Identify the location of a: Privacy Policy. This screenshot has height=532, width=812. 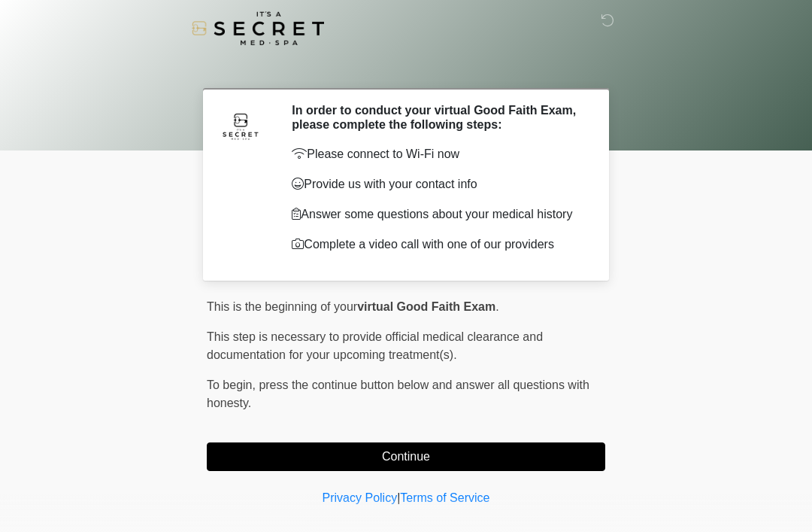
(360, 497).